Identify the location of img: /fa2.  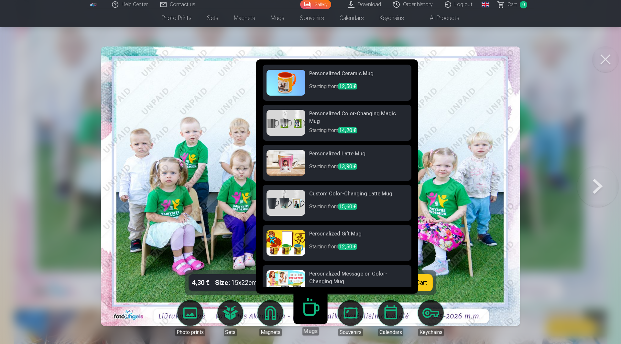
(93, 5).